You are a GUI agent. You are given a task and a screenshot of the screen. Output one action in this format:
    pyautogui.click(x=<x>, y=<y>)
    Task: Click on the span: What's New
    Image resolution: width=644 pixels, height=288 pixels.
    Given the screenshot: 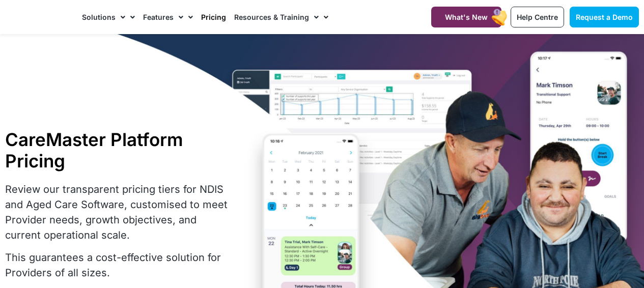 What is the action you would take?
    pyautogui.click(x=467, y=17)
    